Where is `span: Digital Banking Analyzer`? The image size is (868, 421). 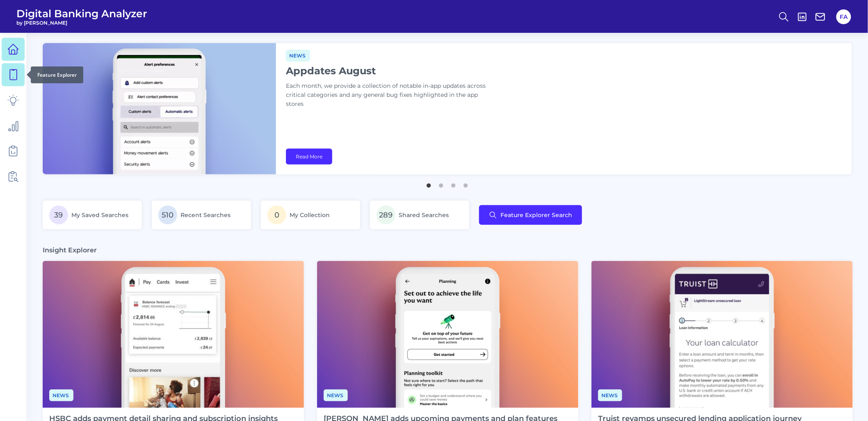 span: Digital Banking Analyzer is located at coordinates (82, 14).